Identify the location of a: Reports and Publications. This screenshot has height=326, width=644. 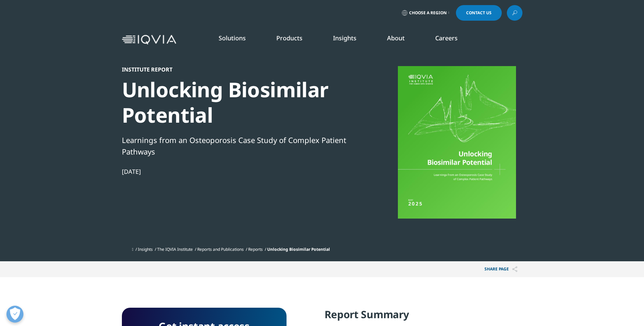
(221, 249).